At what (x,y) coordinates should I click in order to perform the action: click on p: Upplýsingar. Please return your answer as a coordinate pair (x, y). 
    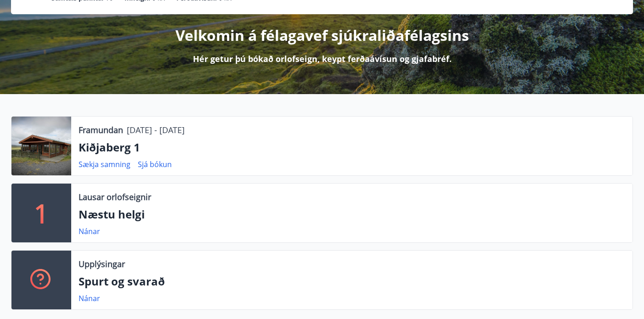
    Looking at the image, I should click on (102, 264).